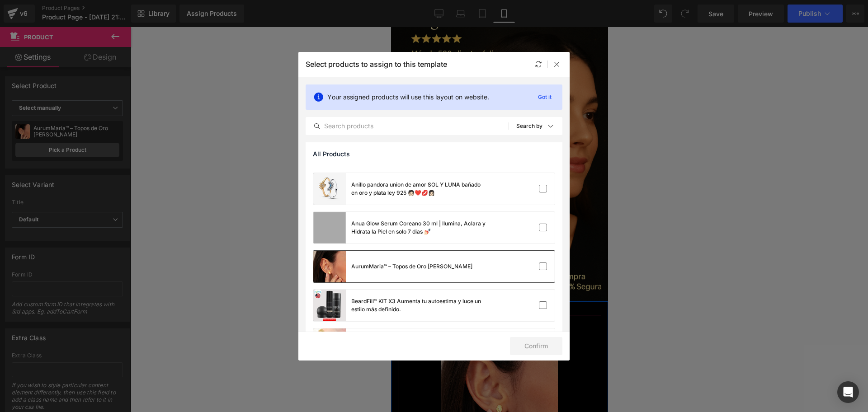 The height and width of the screenshot is (412, 868). I want to click on button: Confirm, so click(536, 346).